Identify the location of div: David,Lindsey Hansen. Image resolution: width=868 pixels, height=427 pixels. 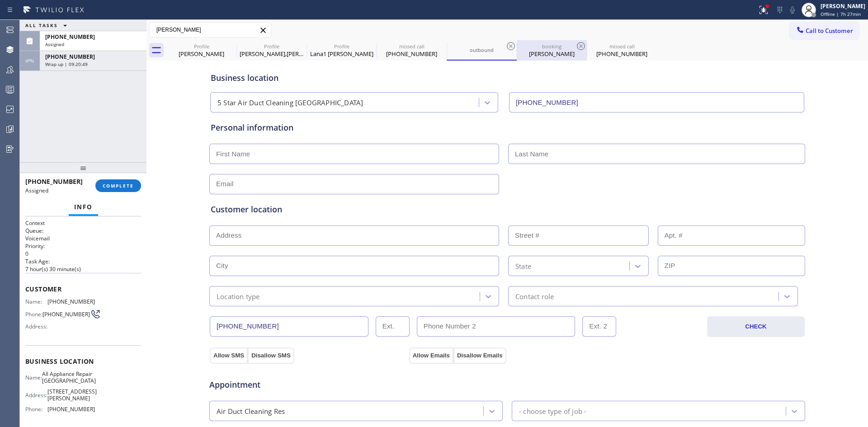
(272, 50).